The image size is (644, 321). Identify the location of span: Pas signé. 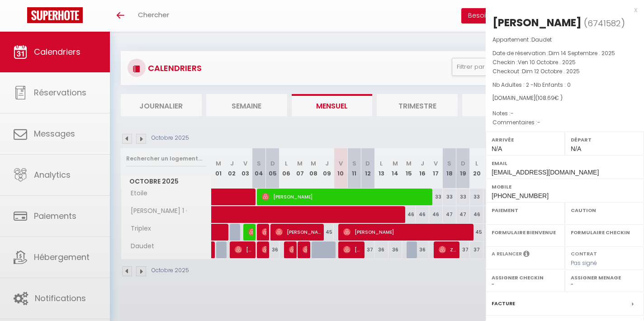
(584, 263).